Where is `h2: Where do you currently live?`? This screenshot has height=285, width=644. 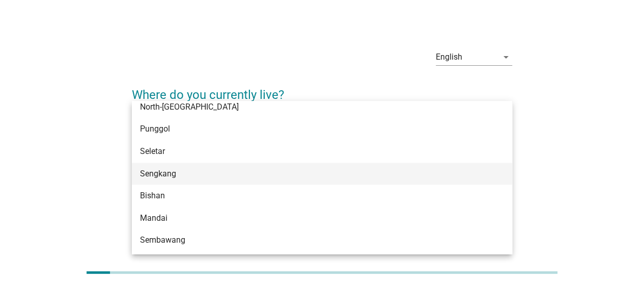
h2: Where do you currently live? is located at coordinates (322, 89).